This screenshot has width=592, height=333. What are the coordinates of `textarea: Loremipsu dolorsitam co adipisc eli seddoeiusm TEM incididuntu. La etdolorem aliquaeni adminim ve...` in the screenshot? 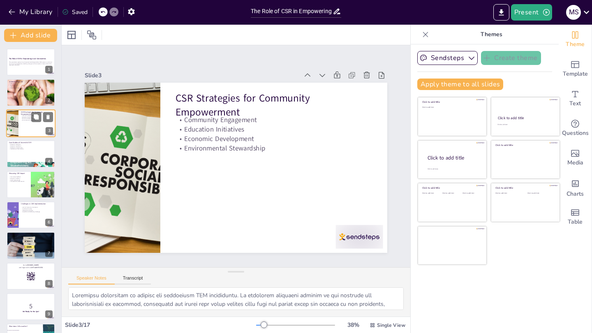 It's located at (236, 299).